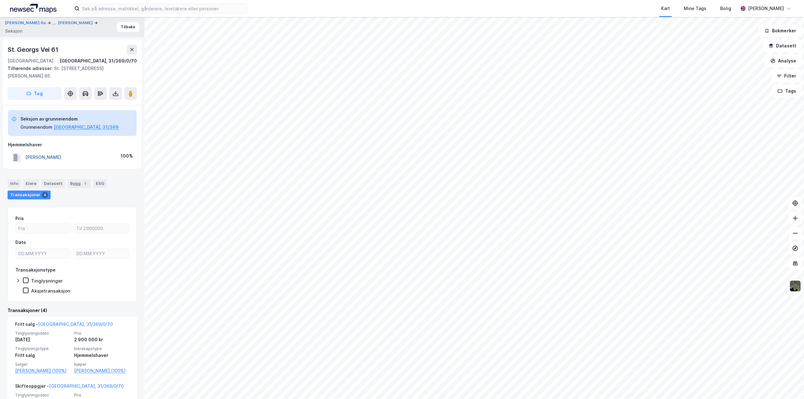  What do you see at coordinates (85, 184) in the screenshot?
I see `div: 1` at bounding box center [85, 184].